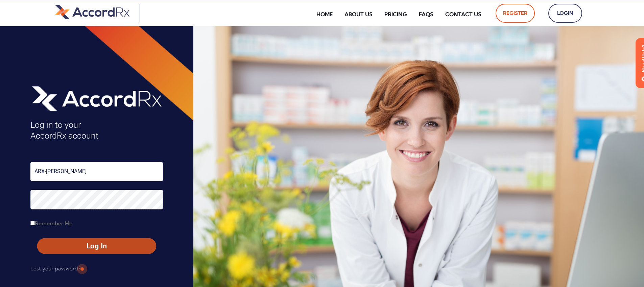  I want to click on a: About Us, so click(359, 14).